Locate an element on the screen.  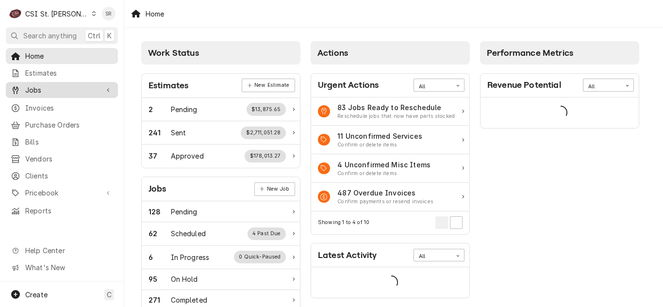
span: Loading... is located at coordinates (561, 113).